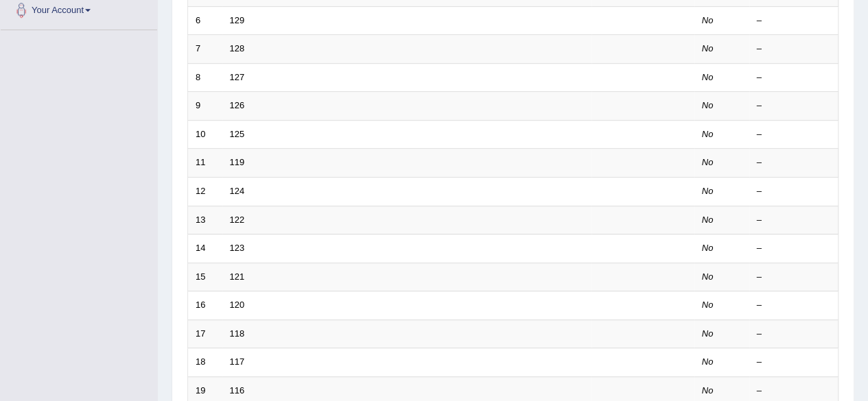  Describe the element at coordinates (205, 363) in the screenshot. I see `td: 18` at that location.